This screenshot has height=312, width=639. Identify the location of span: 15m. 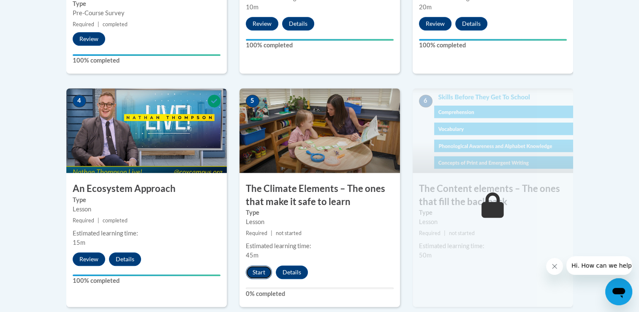
(79, 242).